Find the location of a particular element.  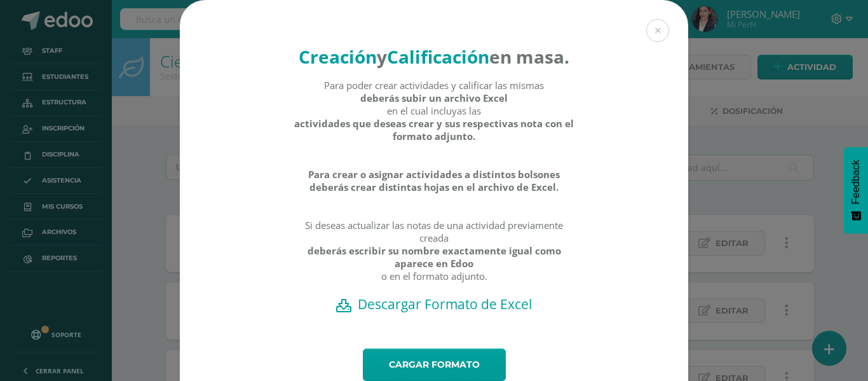

strong: Creación is located at coordinates (337, 57).